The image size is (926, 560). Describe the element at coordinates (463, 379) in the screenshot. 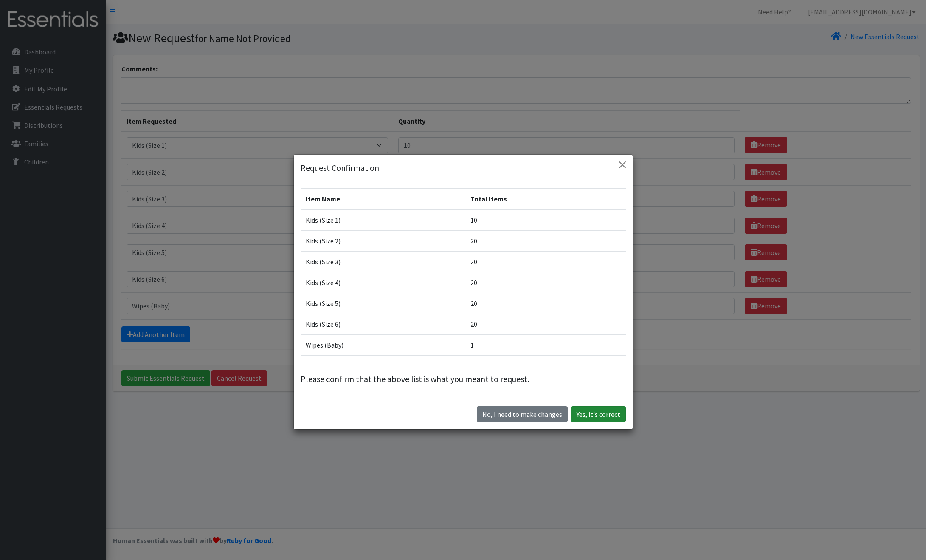

I see `p: Please confirm that the above list is what you meant to request.` at that location.